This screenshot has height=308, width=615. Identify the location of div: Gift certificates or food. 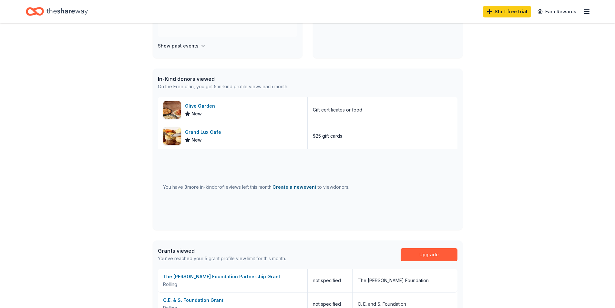
(338, 110).